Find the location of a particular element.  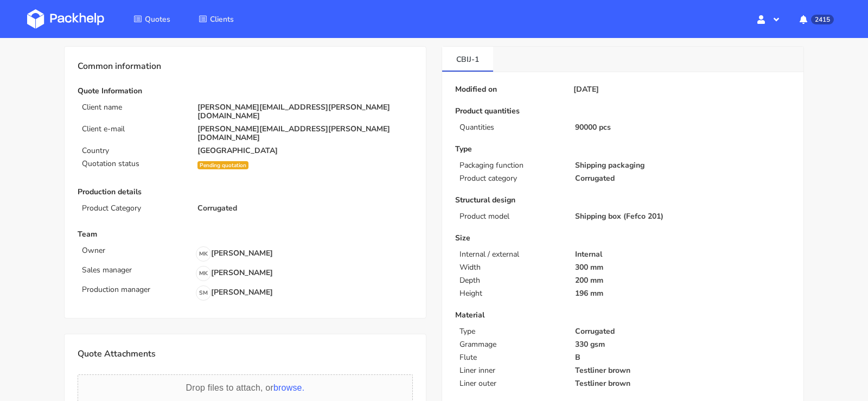

p: Flute is located at coordinates (510, 357).